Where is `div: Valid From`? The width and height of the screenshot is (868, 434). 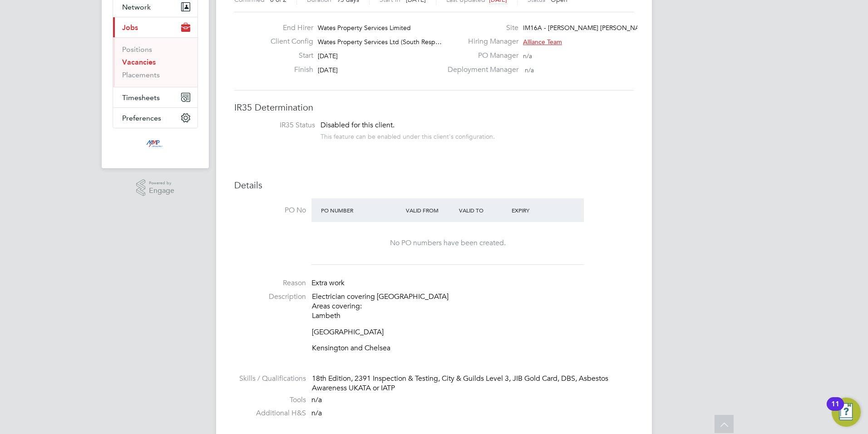
div: Valid From is located at coordinates (430, 210).